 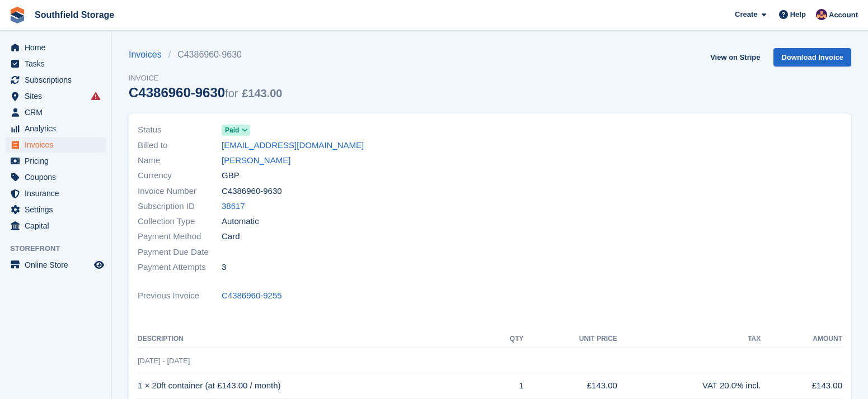 I want to click on span: Name, so click(x=179, y=161).